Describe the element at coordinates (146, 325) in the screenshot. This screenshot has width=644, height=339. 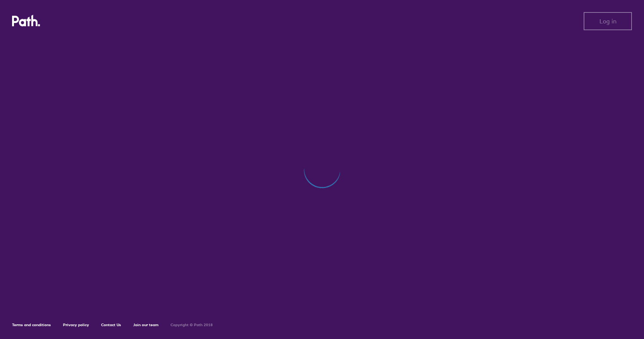
I see `a: Join our team` at that location.